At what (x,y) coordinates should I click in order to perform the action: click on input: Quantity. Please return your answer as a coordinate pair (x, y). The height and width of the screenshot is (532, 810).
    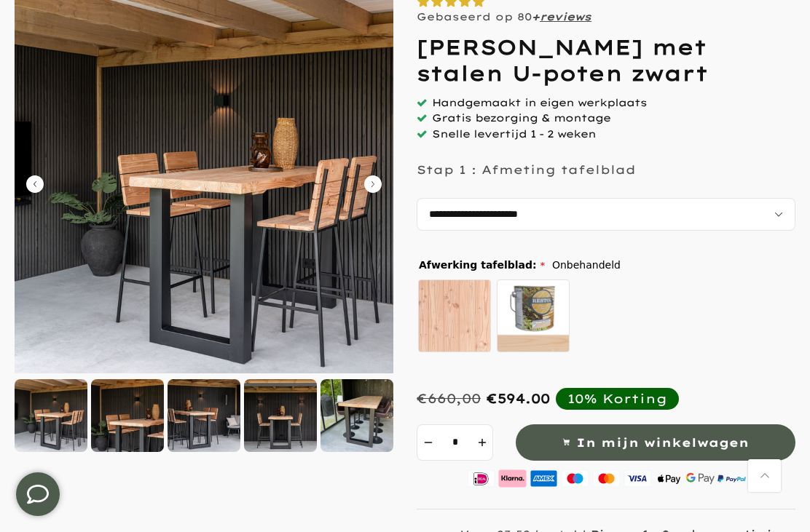
    Looking at the image, I should click on (455, 442).